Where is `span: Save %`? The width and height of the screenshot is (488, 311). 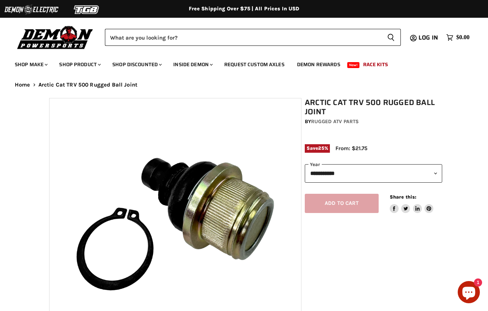
span: Save % is located at coordinates (318, 148).